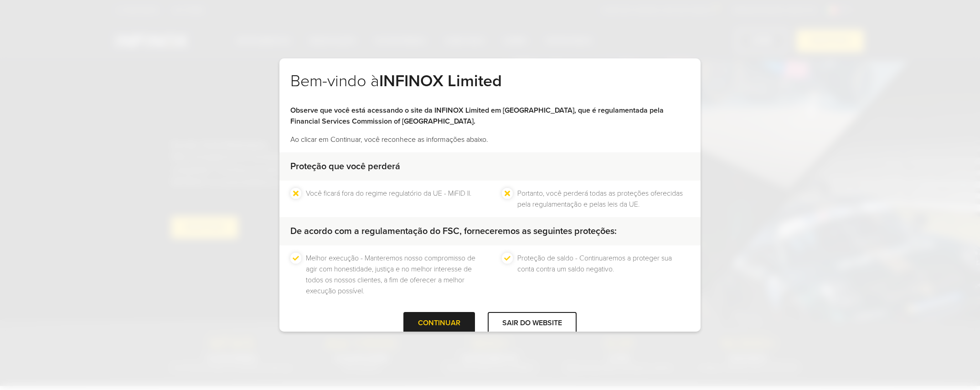 Image resolution: width=980 pixels, height=390 pixels. What do you see at coordinates (490, 140) in the screenshot?
I see `p: Ao clicar em Continuar, você reconhece as informações abaixo.` at bounding box center [490, 140].